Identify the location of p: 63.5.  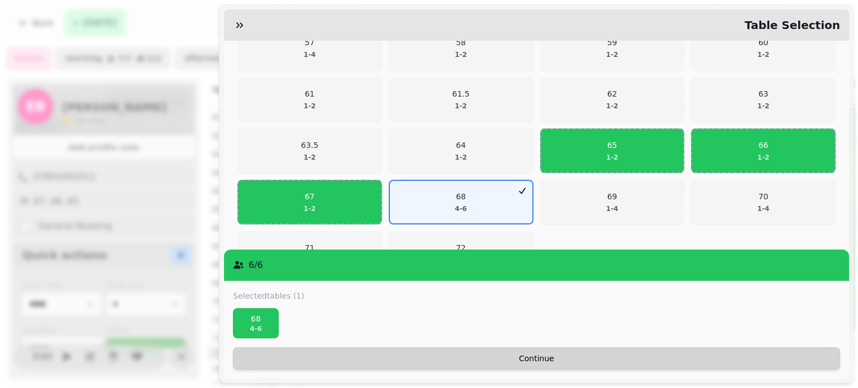
(310, 145).